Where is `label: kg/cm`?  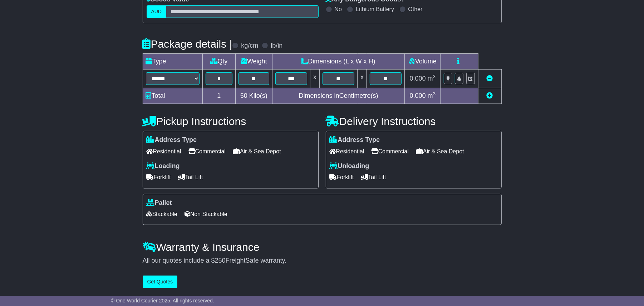
label: kg/cm is located at coordinates (249, 46).